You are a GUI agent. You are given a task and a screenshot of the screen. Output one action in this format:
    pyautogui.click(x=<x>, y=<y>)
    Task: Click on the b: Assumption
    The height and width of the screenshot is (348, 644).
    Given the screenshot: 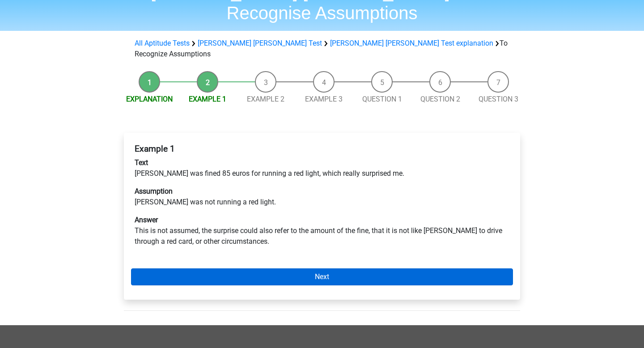 What is the action you would take?
    pyautogui.click(x=154, y=191)
    